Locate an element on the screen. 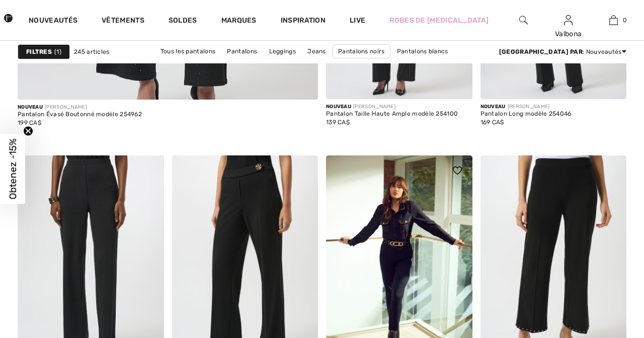  div: : Nouveautés is located at coordinates (563, 51).